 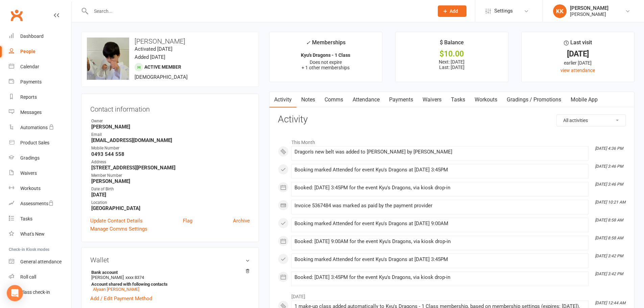 What do you see at coordinates (366, 100) in the screenshot?
I see `a: Attendance` at bounding box center [366, 100].